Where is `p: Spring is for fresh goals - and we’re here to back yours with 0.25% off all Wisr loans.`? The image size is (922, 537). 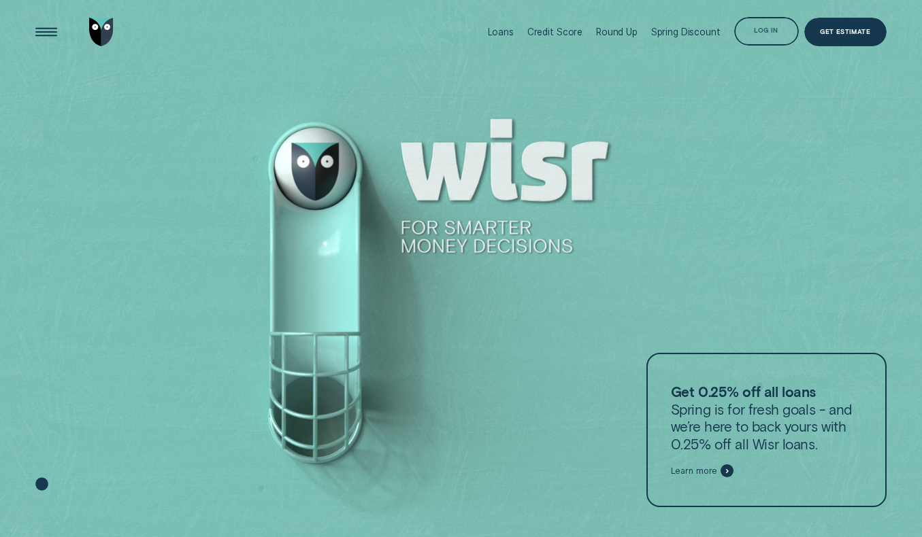 p: Spring is for fresh goals - and we’re here to back yours with 0.25% off all Wisr loans. is located at coordinates (766, 418).